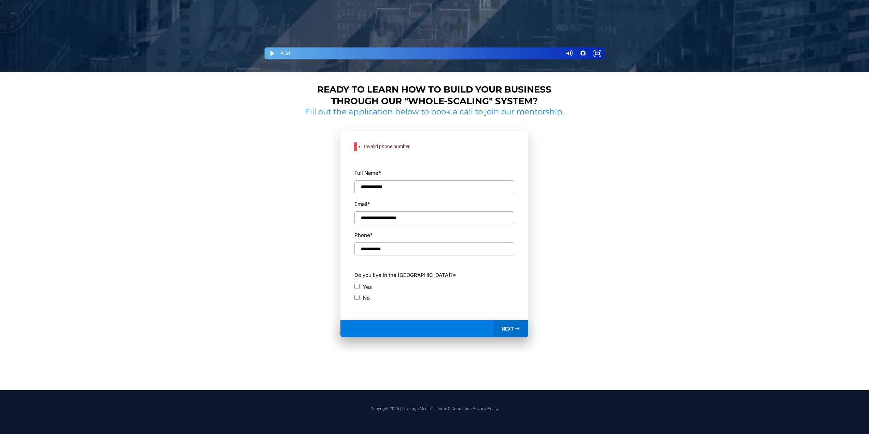  I want to click on label: Phone, so click(364, 235).